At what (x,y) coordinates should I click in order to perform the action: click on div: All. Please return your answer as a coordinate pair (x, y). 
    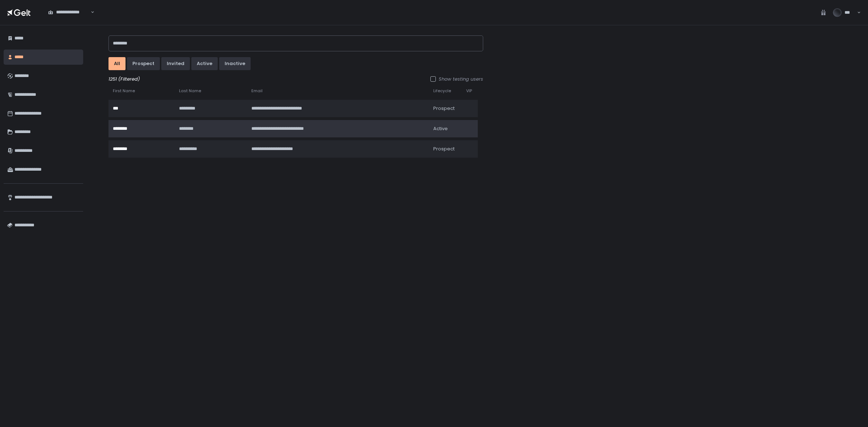
    Looking at the image, I should click on (117, 64).